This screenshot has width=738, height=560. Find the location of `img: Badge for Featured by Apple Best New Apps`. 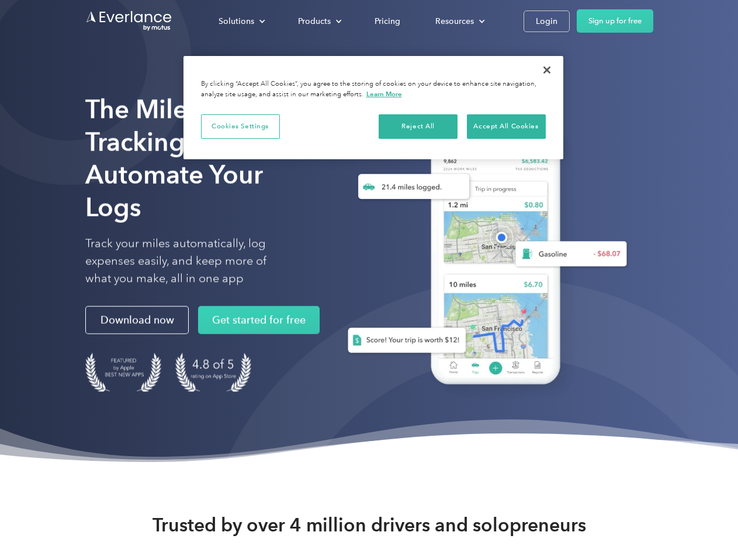

img: Badge for Featured by Apple Best New Apps is located at coordinates (123, 372).